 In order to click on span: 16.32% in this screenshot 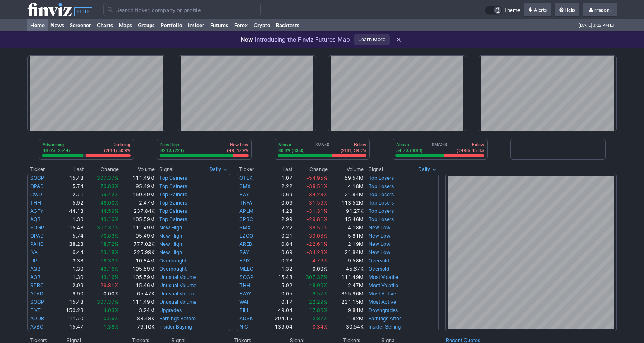, I will do `click(109, 261)`.